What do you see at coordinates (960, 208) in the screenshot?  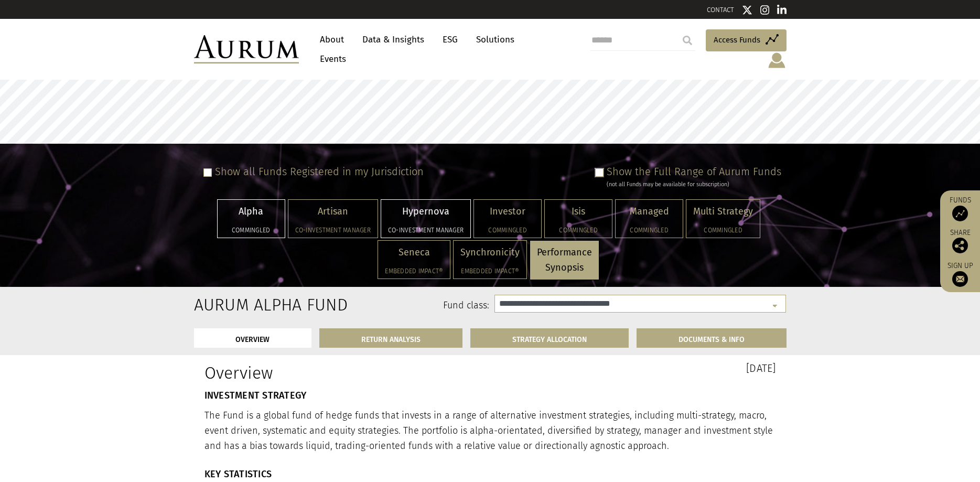 I see `a: Funds` at bounding box center [960, 208].